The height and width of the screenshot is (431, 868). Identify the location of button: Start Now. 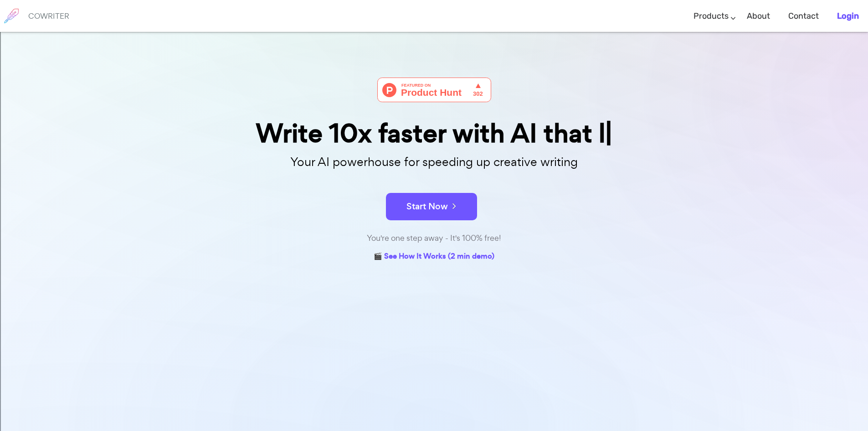
(431, 207).